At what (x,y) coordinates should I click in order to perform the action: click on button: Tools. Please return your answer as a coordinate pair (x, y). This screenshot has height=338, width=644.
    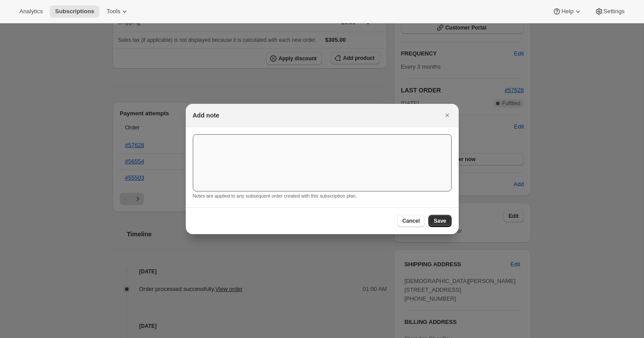
    Looking at the image, I should click on (118, 11).